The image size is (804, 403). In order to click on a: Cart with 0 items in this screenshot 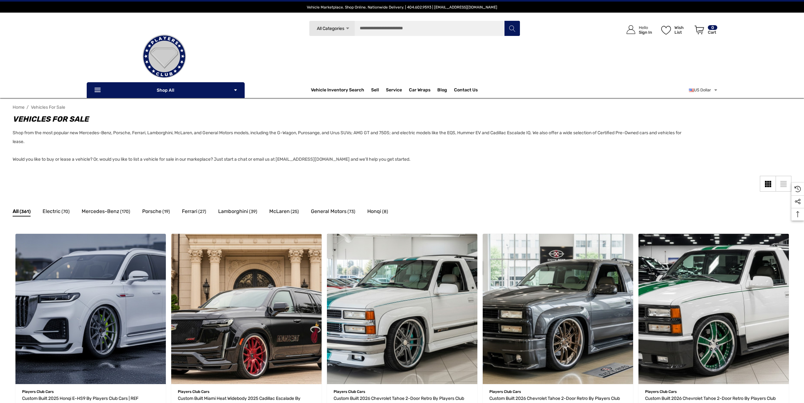, I will do `click(705, 31)`.